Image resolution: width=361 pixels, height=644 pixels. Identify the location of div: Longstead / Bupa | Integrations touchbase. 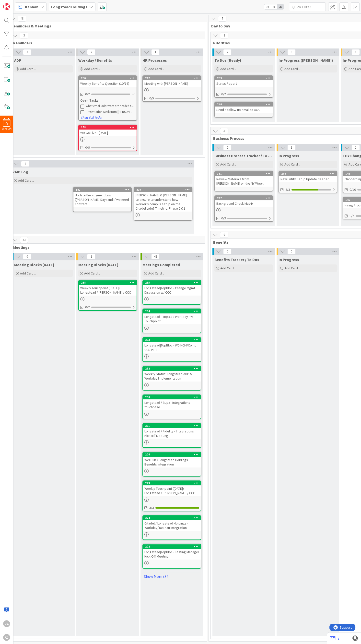
(172, 404).